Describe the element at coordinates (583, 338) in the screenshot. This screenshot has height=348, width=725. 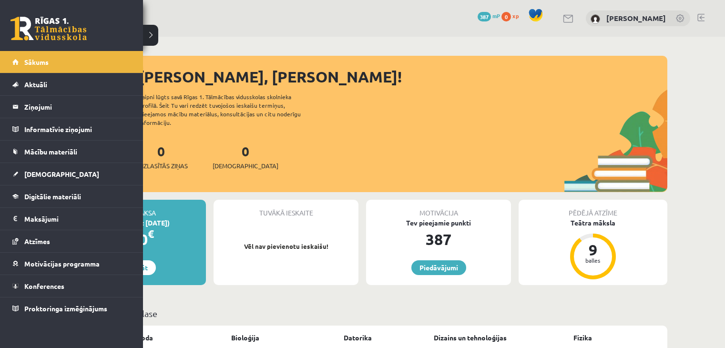
I see `a: Fizika` at that location.